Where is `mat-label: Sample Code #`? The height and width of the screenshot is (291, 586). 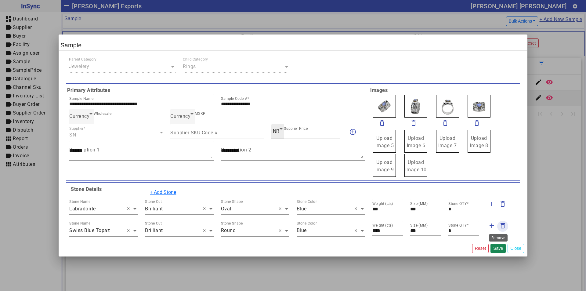 mat-label: Sample Code # is located at coordinates (234, 99).